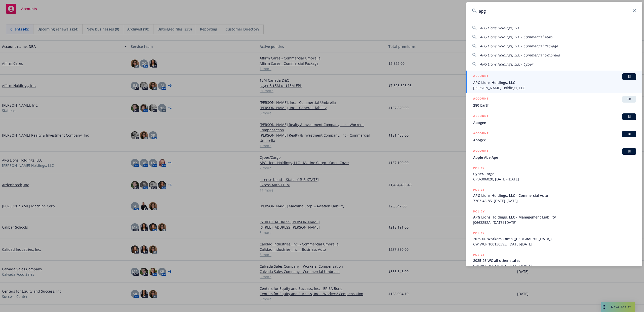  What do you see at coordinates (554, 157) in the screenshot?
I see `span: Apple Abe Ape` at bounding box center [554, 157].